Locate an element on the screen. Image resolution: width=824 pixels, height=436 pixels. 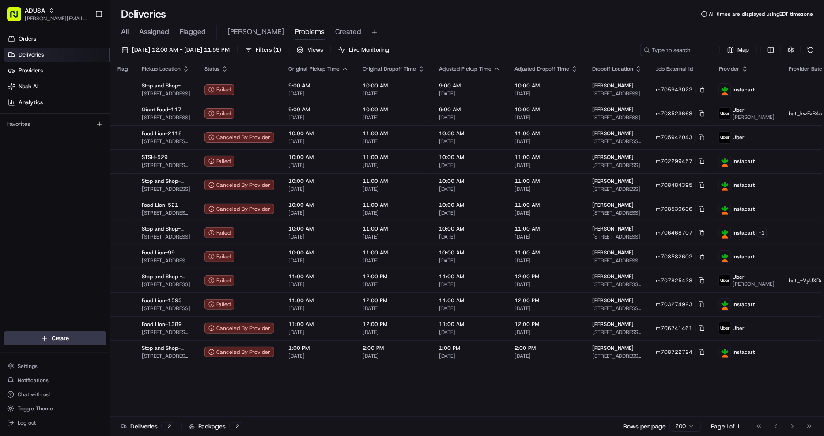
button: Canceled By Provider is located at coordinates (239, 352).